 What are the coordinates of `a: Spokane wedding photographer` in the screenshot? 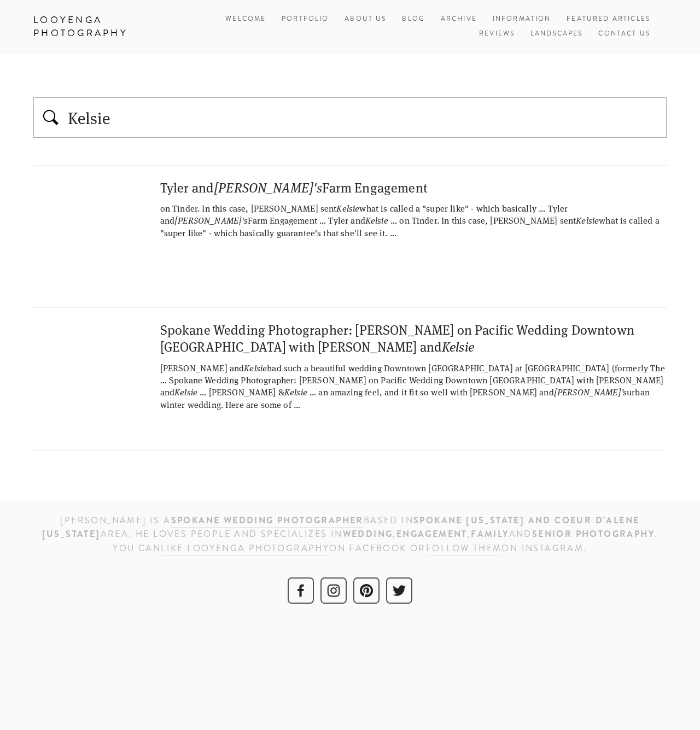 It's located at (268, 521).